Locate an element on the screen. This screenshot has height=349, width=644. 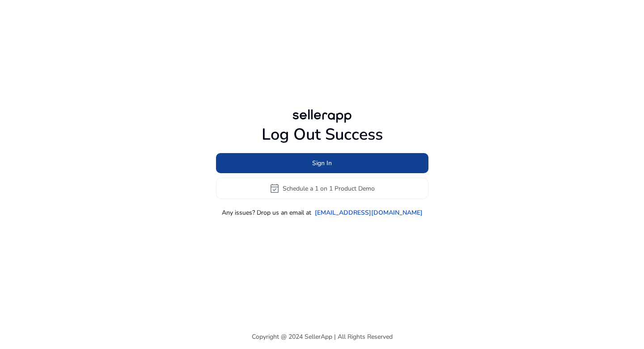
span: event_available is located at coordinates (274, 188).